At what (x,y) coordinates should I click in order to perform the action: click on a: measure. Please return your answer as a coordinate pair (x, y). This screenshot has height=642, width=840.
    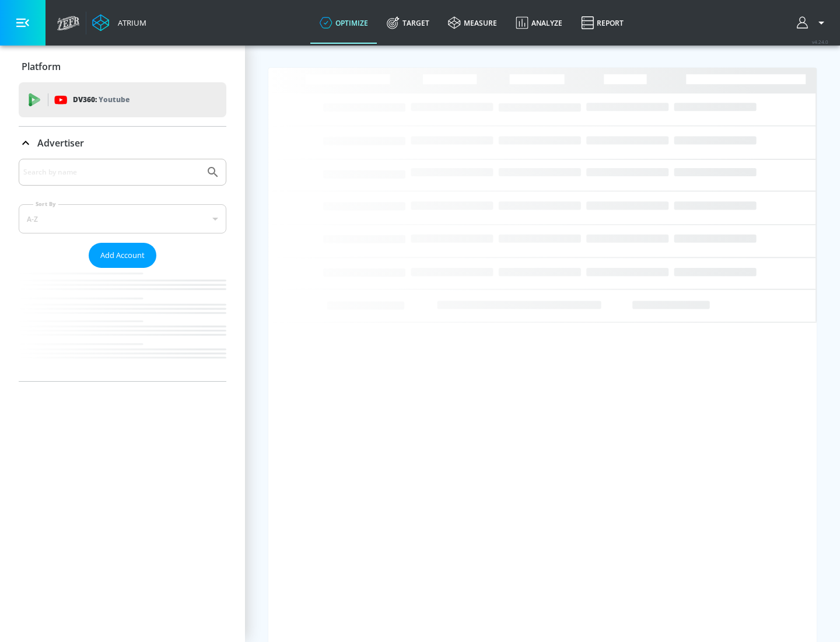
    Looking at the image, I should click on (472, 23).